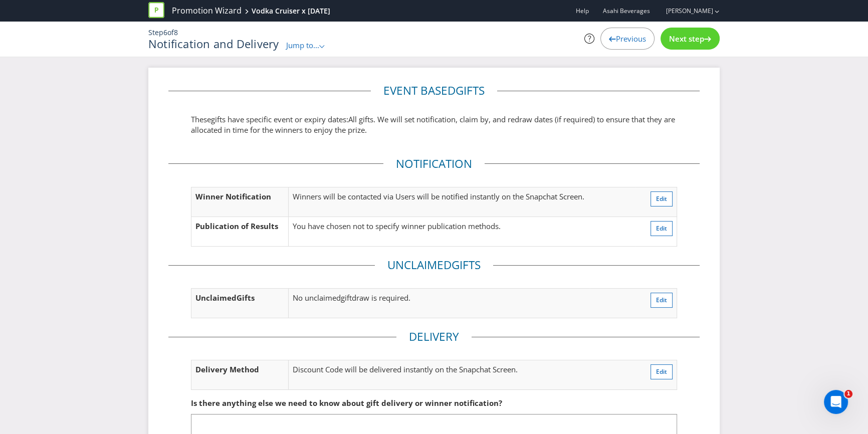 Image resolution: width=868 pixels, height=434 pixels. What do you see at coordinates (419, 90) in the screenshot?
I see `span: Event based` at bounding box center [419, 90].